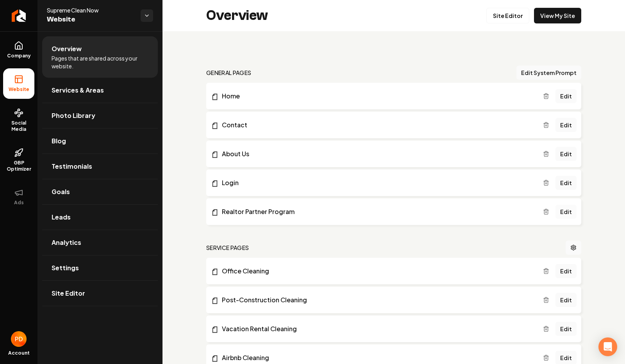  I want to click on a: Vacation Rental Cleaning, so click(377, 329).